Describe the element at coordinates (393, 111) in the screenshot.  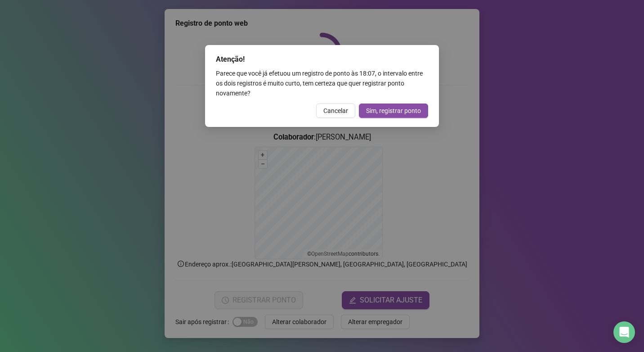
I see `span: Sim, registrar ponto` at that location.